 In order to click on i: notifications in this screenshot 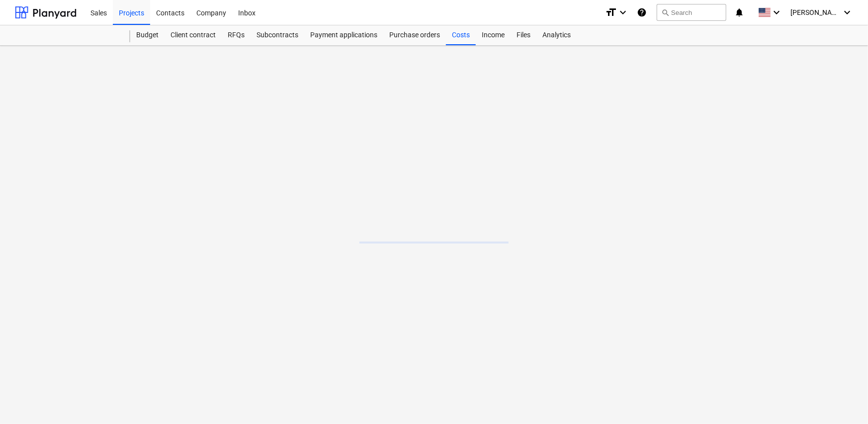, I will do `click(739, 12)`.